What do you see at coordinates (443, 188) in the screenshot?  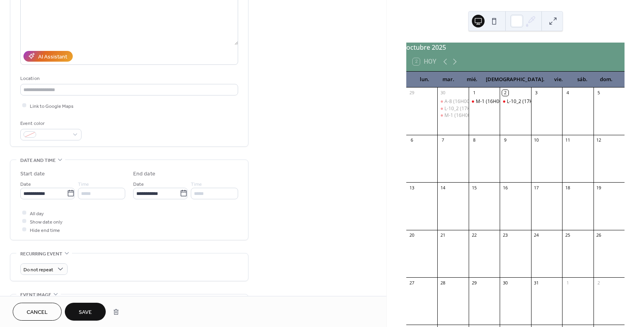 I see `div: 14` at bounding box center [443, 188].